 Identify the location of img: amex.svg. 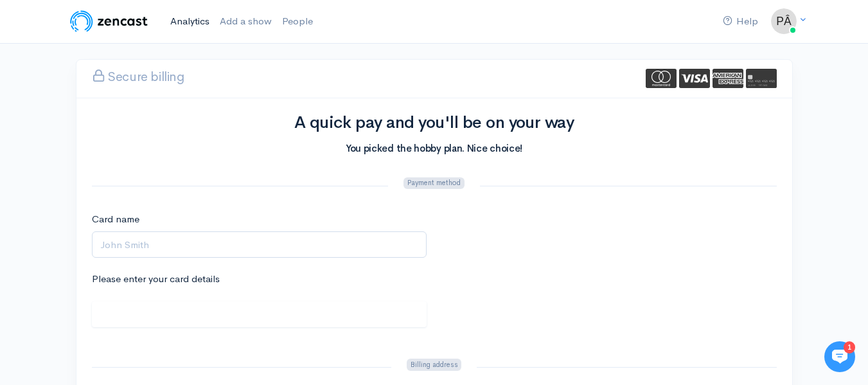
(728, 78).